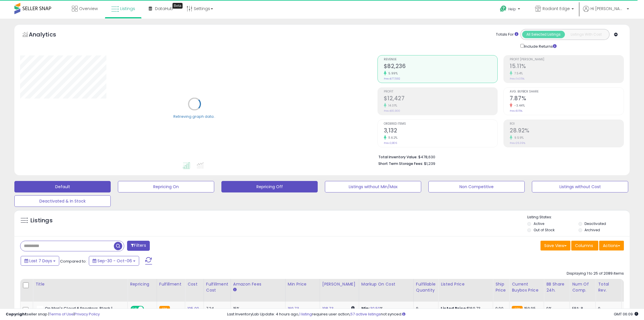 The height and width of the screenshot is (320, 644). What do you see at coordinates (500, 156) in the screenshot?
I see `li: $478,630` at bounding box center [500, 156].